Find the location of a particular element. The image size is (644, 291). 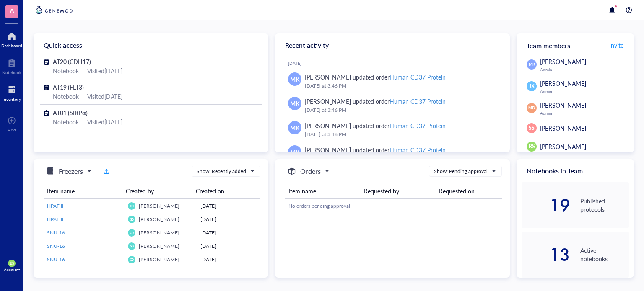

th: Created on is located at coordinates (223, 191).